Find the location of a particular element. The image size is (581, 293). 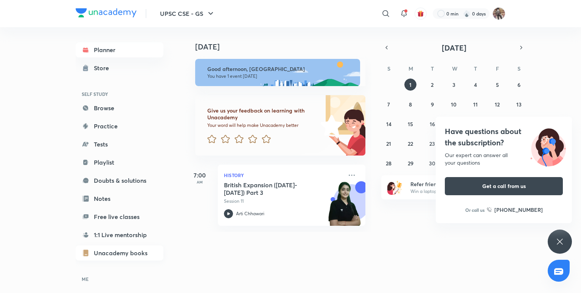

p: Win a laptop, vouchers & more is located at coordinates (457, 192).